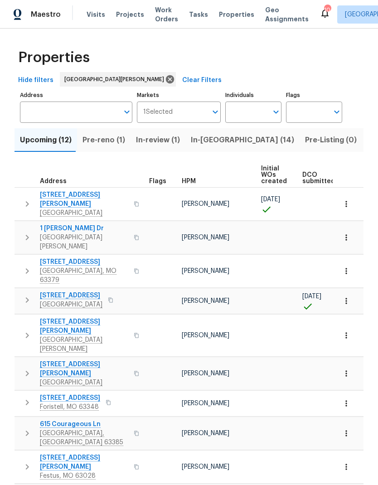 This screenshot has height=485, width=378. I want to click on label: Individuals, so click(253, 95).